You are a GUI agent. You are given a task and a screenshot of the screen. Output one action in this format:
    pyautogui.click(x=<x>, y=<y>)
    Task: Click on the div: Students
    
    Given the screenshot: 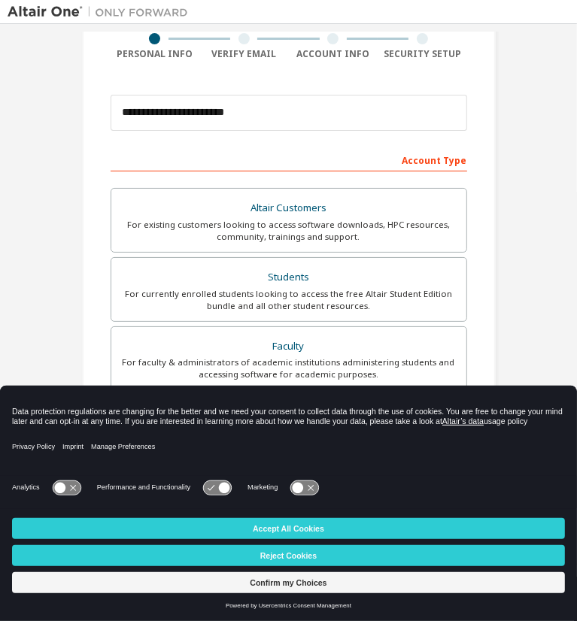 What is the action you would take?
    pyautogui.click(x=289, y=277)
    